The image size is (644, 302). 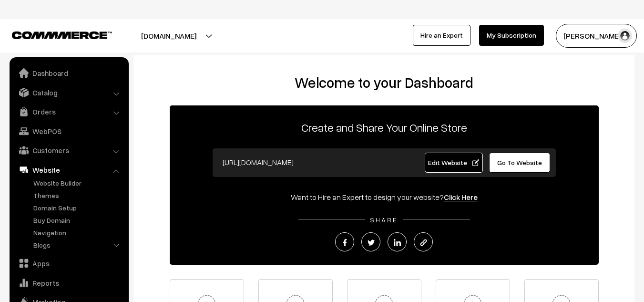 I want to click on a: Catalog, so click(x=68, y=92).